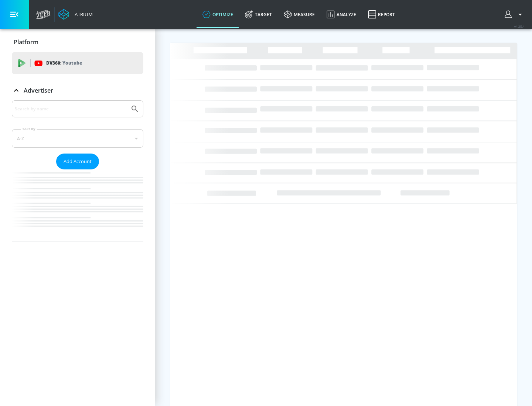 Image resolution: width=532 pixels, height=406 pixels. Describe the element at coordinates (258, 14) in the screenshot. I see `a: Target` at that location.